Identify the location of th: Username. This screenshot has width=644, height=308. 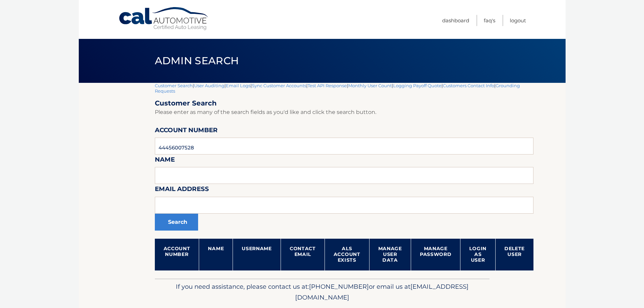
(257, 255).